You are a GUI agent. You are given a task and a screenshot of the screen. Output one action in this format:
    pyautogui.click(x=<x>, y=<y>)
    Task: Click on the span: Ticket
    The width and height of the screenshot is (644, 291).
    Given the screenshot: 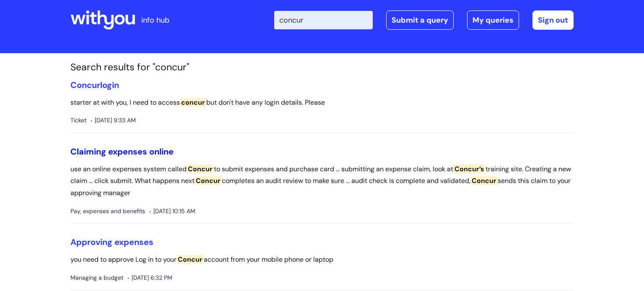 What is the action you would take?
    pyautogui.click(x=79, y=120)
    